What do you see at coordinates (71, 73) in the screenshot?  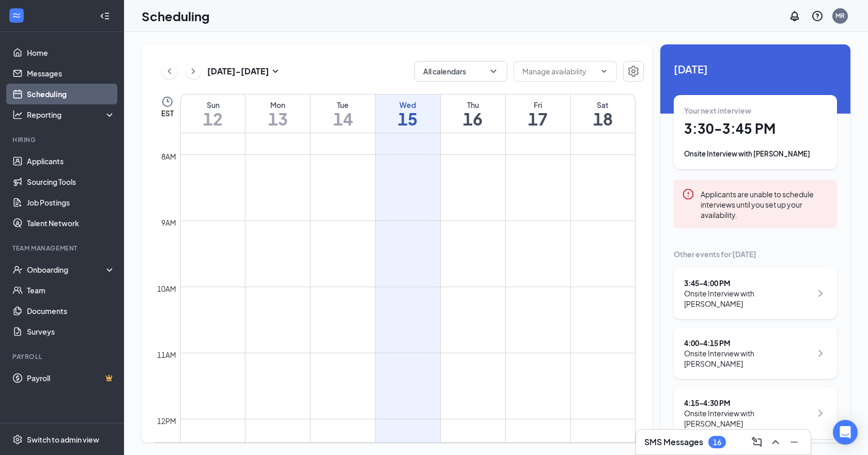 I see `a: Messages` at bounding box center [71, 73].